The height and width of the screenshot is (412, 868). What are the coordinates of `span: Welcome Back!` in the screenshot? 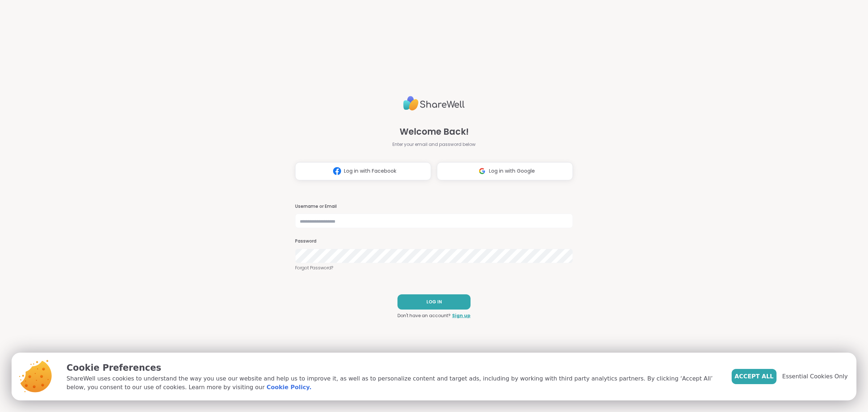 It's located at (434, 132).